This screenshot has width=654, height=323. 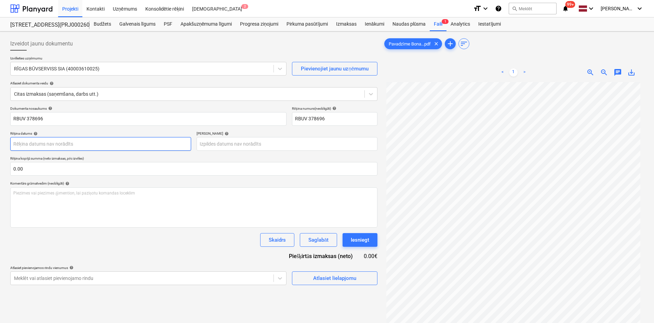 What do you see at coordinates (148, 268) in the screenshot?
I see `div: Atlasiet pievienojamos rindu vienumus` at bounding box center [148, 268].